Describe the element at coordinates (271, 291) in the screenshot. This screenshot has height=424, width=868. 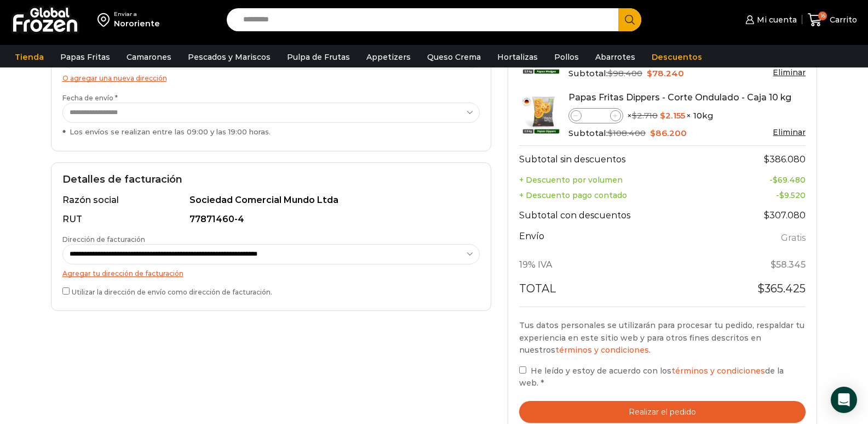
I see `label: Utilizar la dirección de envío como dirección de facturación.` at that location.